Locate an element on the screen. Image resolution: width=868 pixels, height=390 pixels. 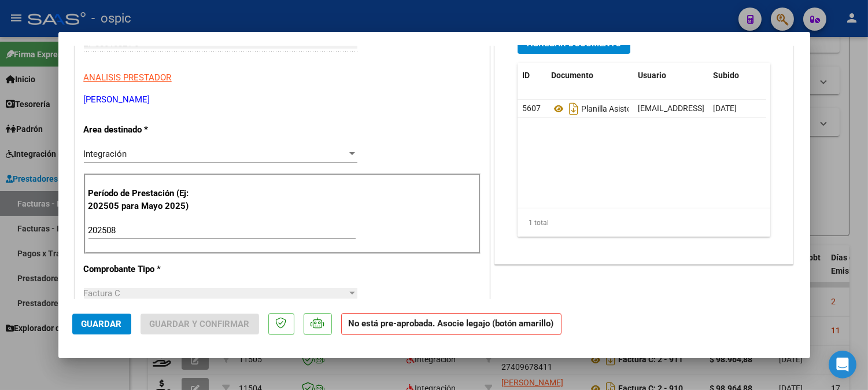
datatable-header-cell: Subido is located at coordinates (737, 75).